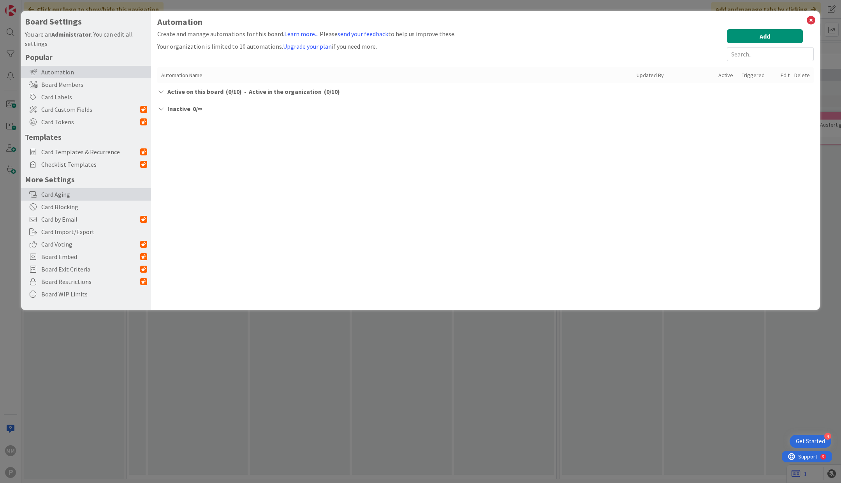 The height and width of the screenshot is (483, 841). I want to click on span: Checklist Templates, so click(91, 164).